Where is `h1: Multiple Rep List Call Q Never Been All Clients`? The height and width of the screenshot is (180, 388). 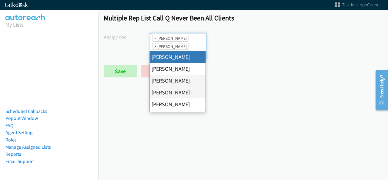
h1: Multiple Rep List Call Q Never Been All Clients is located at coordinates (243, 18).